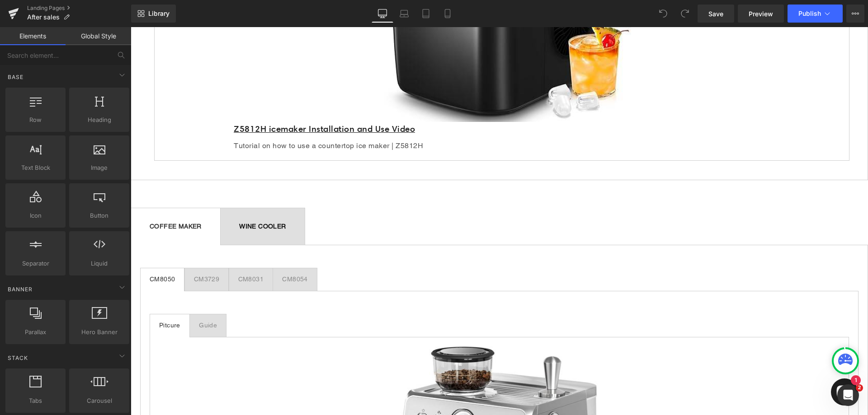 This screenshot has width=868, height=415. Describe the element at coordinates (382, 14) in the screenshot. I see `a: Desktop` at that location.